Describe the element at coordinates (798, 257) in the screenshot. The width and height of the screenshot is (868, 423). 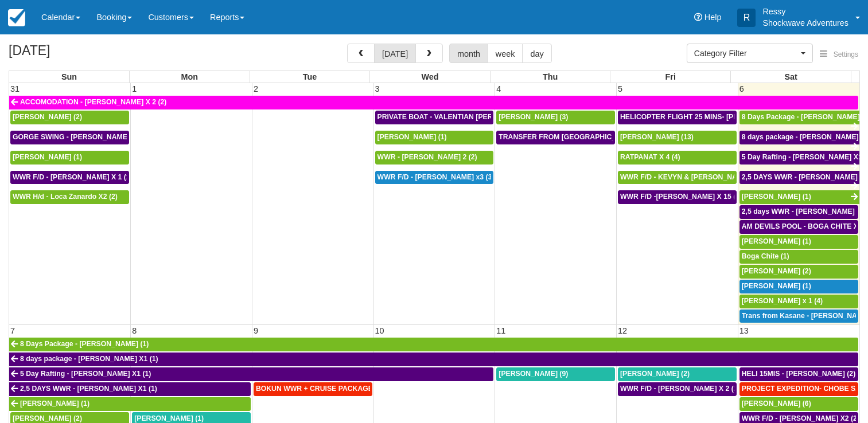
I see `a: Boga Chite (1)` at that location.